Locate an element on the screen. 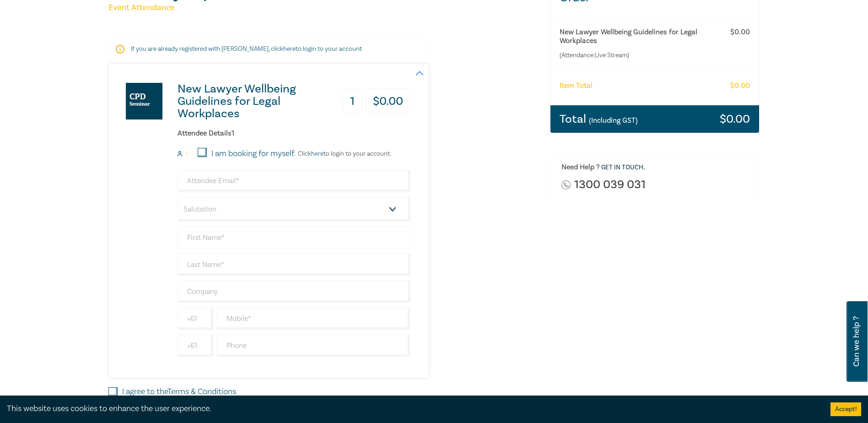 The width and height of the screenshot is (868, 423). h3: 1 is located at coordinates (353, 101).